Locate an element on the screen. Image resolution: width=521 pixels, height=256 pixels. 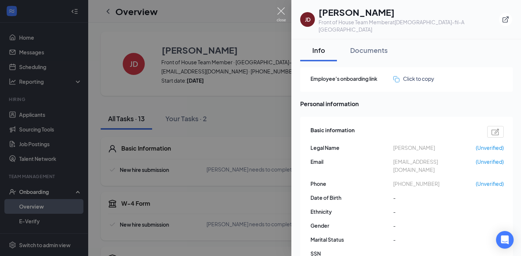
div: Open Intercom Messenger is located at coordinates (505, 240).